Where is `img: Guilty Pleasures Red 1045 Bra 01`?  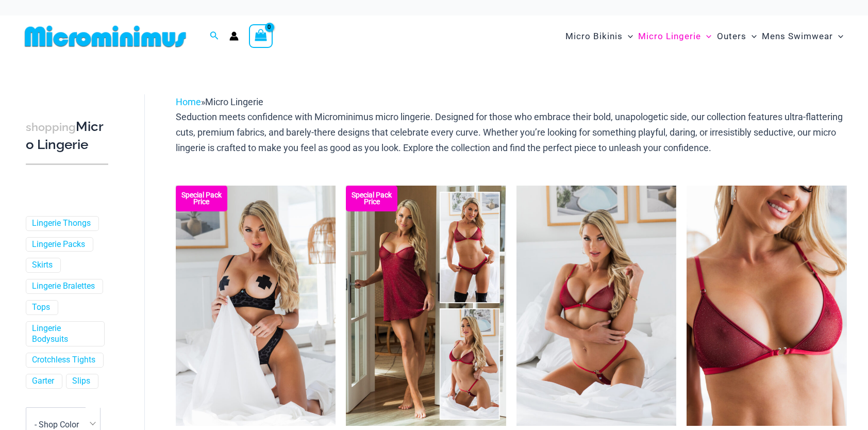 img: Guilty Pleasures Red 1045 Bra 01 is located at coordinates (766, 306).